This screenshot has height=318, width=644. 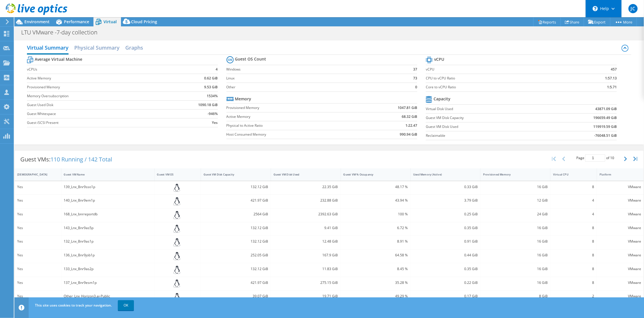 I want to click on a: OK, so click(x=126, y=305).